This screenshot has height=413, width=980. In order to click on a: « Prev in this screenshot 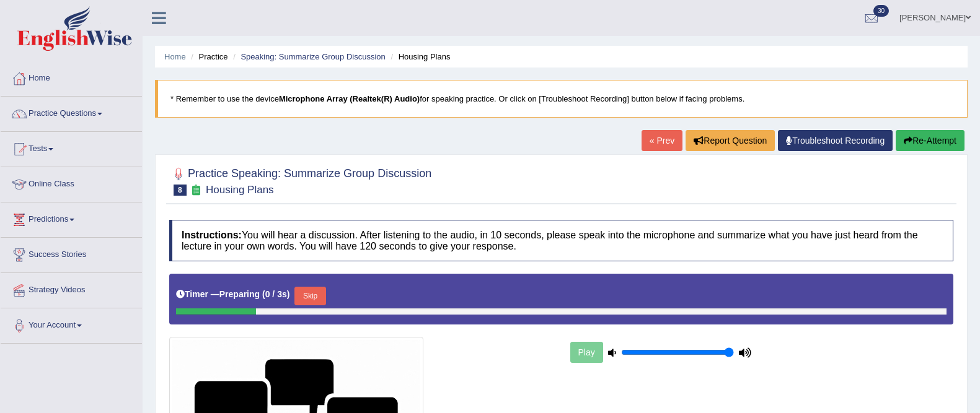, I will do `click(662, 141)`.